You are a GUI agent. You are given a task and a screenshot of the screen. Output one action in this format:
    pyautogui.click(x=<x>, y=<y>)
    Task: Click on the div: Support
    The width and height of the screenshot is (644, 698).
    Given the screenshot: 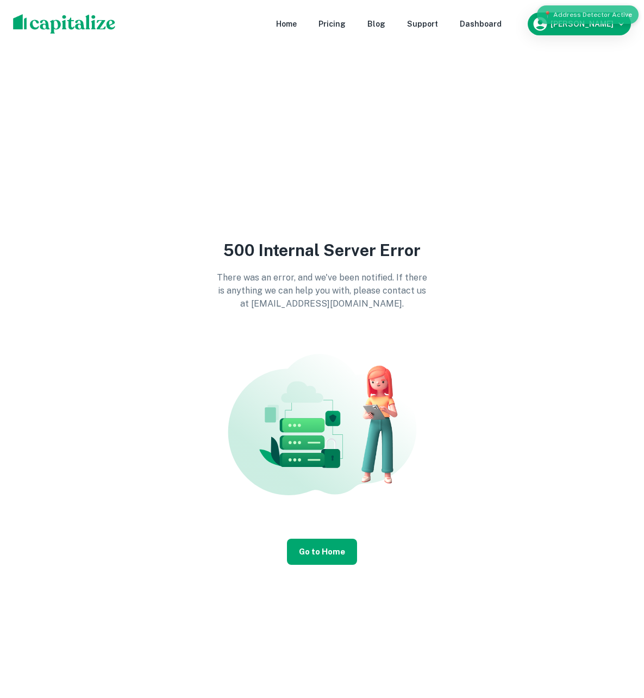 What is the action you would take?
    pyautogui.click(x=423, y=24)
    